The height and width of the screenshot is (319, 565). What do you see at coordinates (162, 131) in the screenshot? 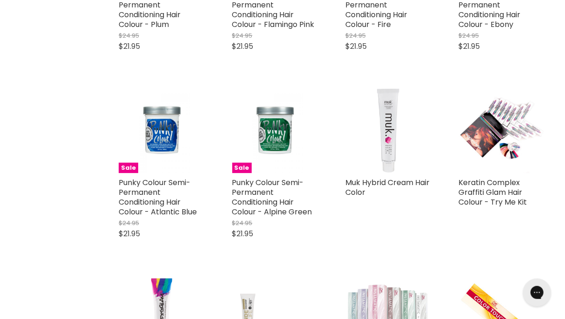
I see `a: Punky Colour Semi-Permanent Conditioning Hair Colour - Atlantic BlueSale` at bounding box center [162, 131].